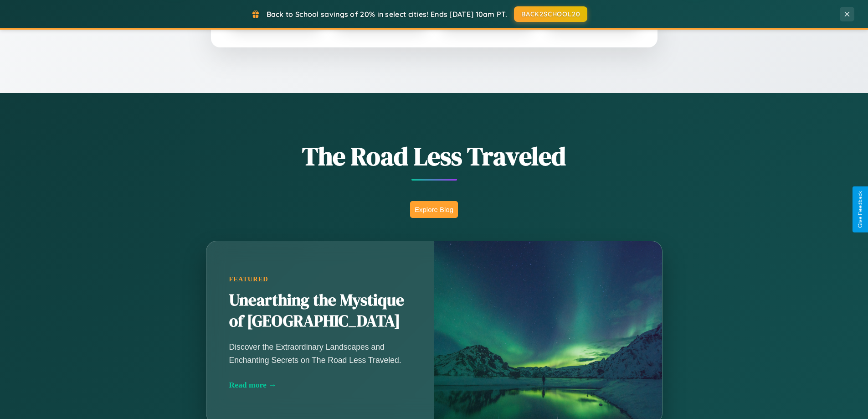 The height and width of the screenshot is (419, 868). Describe the element at coordinates (860, 210) in the screenshot. I see `div: Give Feedback` at that location.